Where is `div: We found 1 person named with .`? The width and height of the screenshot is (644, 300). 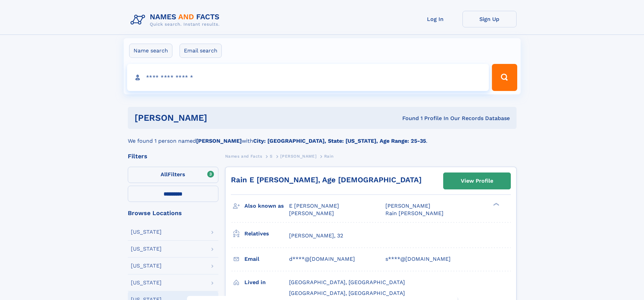
div: We found 1 person named with . is located at coordinates (322, 137).